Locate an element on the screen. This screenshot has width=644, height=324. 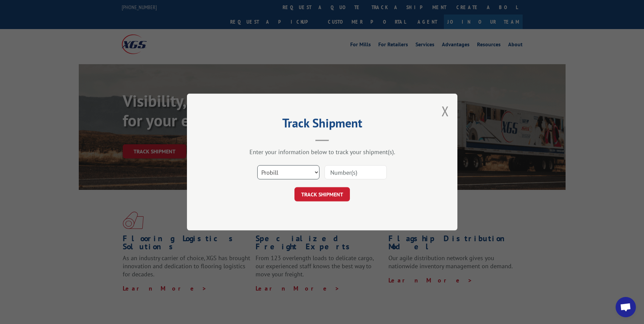
button: Close modal is located at coordinates (445, 111).